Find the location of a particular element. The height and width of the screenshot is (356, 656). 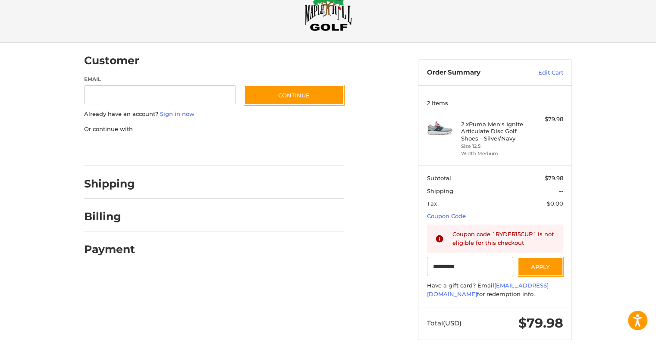

p: Already have an account? is located at coordinates (214, 114).